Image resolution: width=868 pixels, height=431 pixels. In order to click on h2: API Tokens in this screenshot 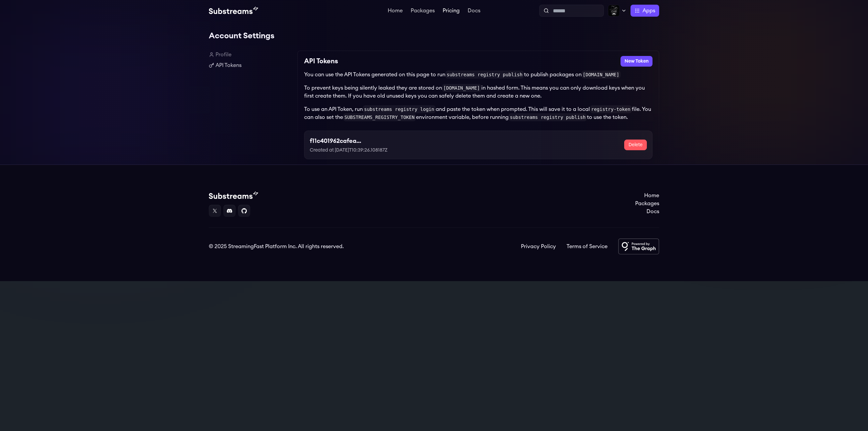, I will do `click(321, 61)`.